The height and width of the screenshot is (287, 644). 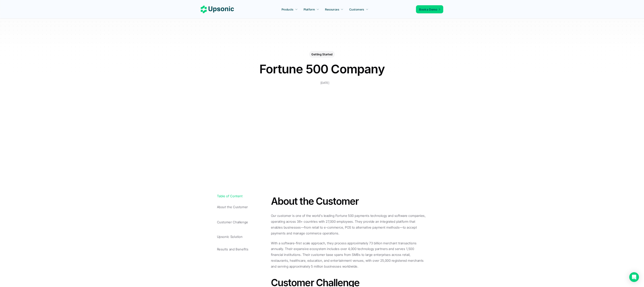 I want to click on h2: About the Customer, so click(x=349, y=201).